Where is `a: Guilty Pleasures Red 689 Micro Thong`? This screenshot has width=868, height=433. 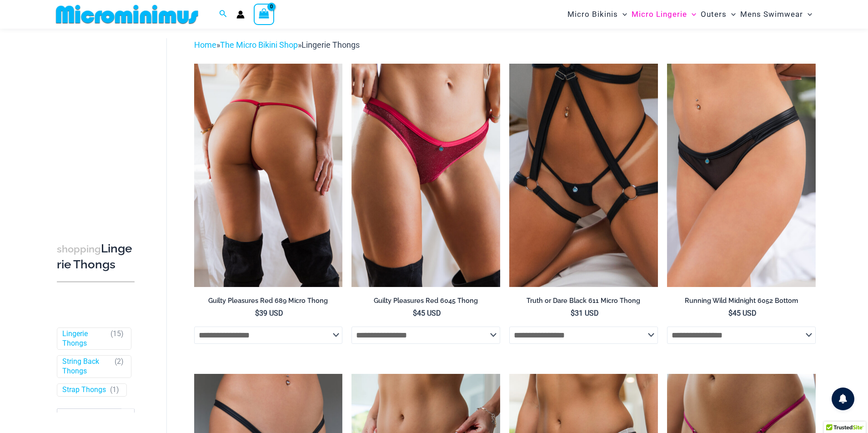
a: Guilty Pleasures Red 689 Micro Thong is located at coordinates (268, 303).